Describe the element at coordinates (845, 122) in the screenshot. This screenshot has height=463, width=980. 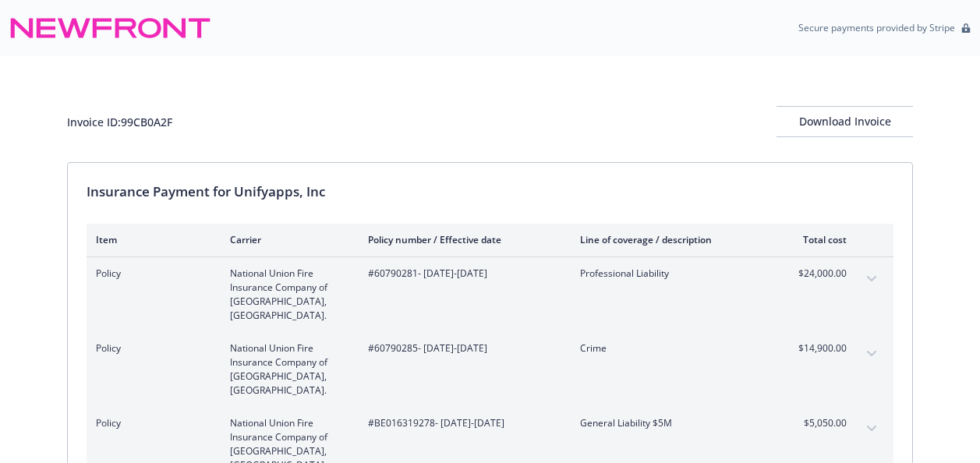
I see `div: Download Invoice` at that location.